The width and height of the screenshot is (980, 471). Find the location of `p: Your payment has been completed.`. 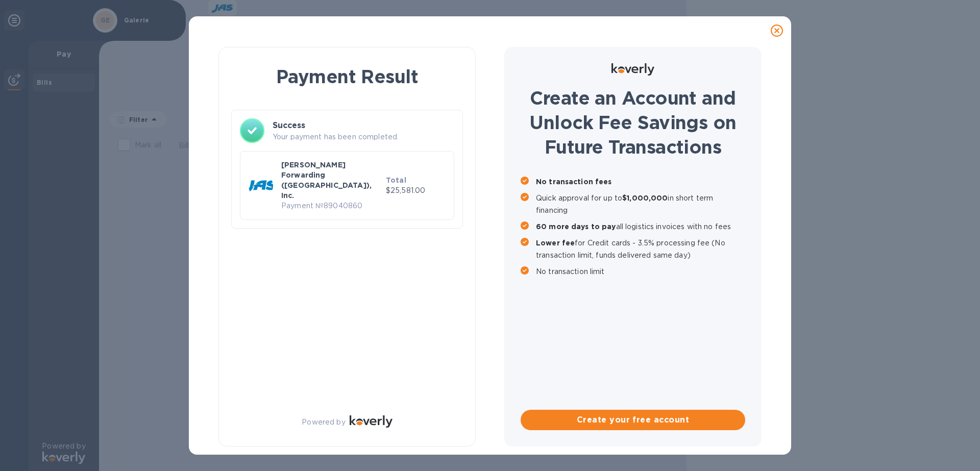

p: Your payment has been completed. is located at coordinates (363, 137).